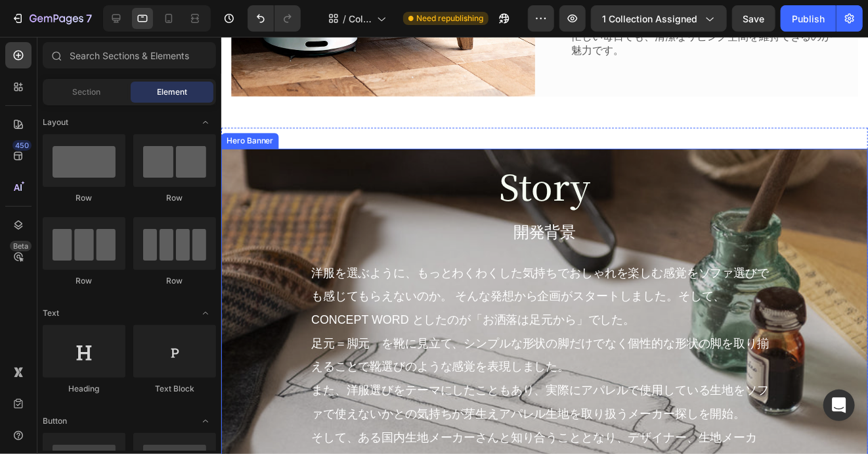  What do you see at coordinates (55, 123) in the screenshot?
I see `span: Layout` at bounding box center [55, 123].